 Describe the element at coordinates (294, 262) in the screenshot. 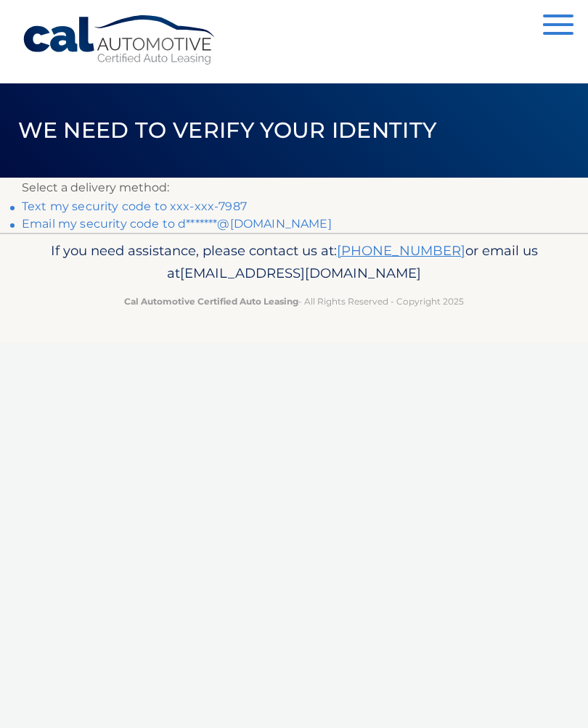

I see `p: If you need assistance, please contact us at: or email us at` at that location.